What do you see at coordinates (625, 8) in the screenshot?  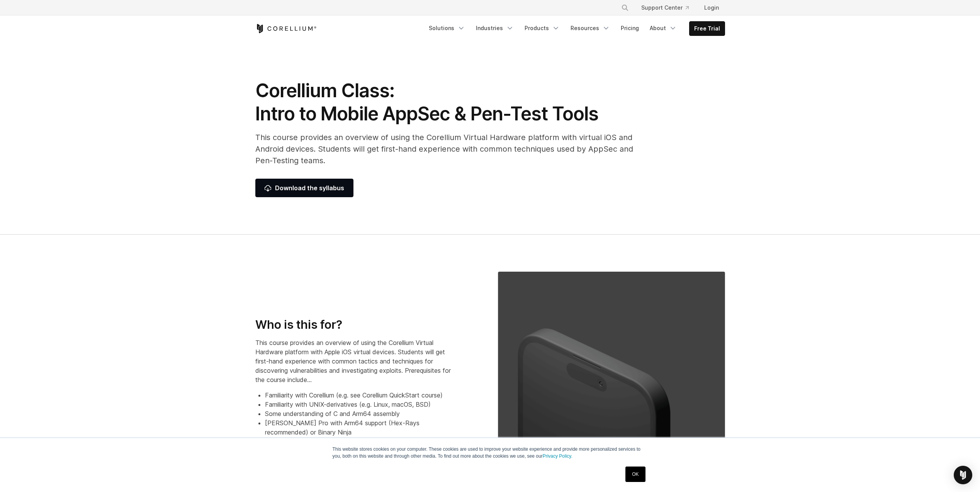 I see `button: Search` at bounding box center [625, 8].